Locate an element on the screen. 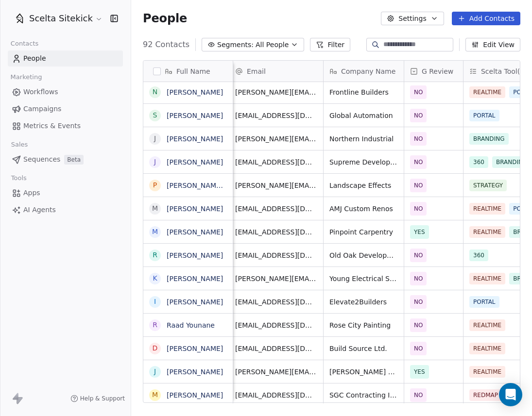 The image size is (532, 416). span: People is located at coordinates (165, 18).